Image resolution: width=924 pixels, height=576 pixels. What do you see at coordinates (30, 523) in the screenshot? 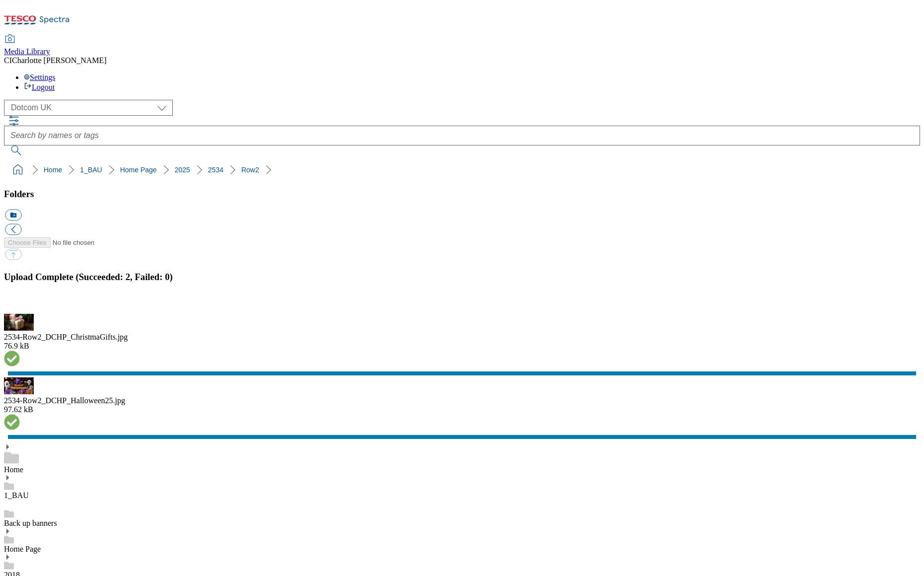
I see `a: Back up banners` at bounding box center [30, 523].